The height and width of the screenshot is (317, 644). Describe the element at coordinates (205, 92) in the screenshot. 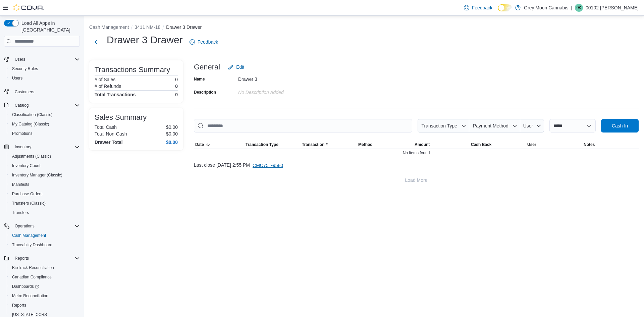

I see `label: Description` at that location.